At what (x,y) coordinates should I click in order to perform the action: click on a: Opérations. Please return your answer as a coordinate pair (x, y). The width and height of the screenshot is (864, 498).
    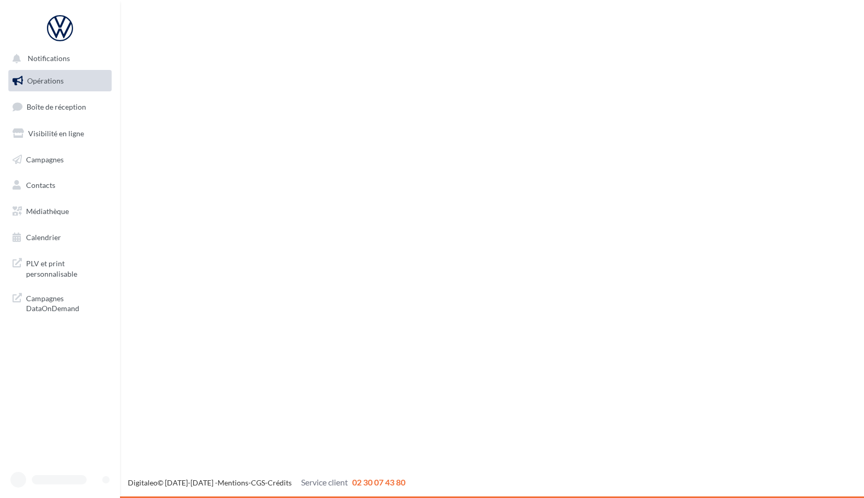
    Looking at the image, I should click on (60, 81).